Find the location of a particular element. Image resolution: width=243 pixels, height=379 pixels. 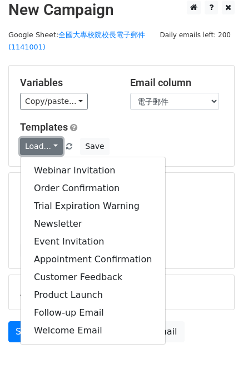

a: Product Launch is located at coordinates (93, 295).